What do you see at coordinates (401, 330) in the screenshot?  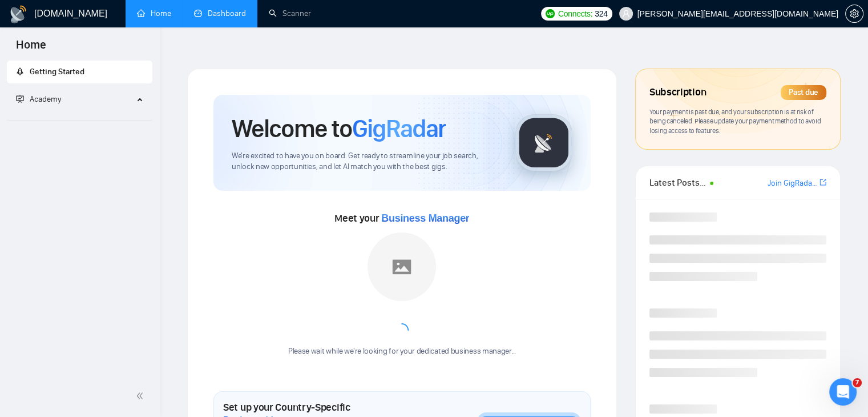 I see `span: loading` at bounding box center [401, 330].